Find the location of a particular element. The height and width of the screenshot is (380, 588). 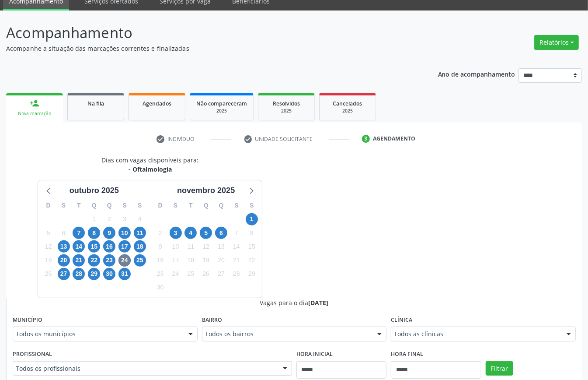

div: 3 is located at coordinates (366, 138).